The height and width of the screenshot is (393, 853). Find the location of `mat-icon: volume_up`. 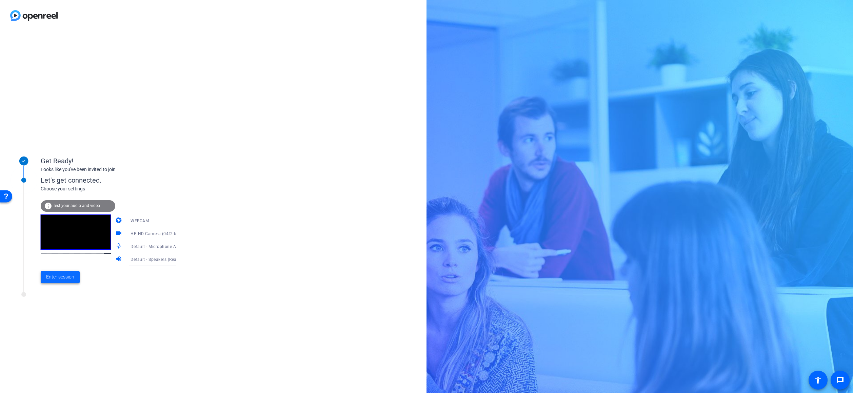

mat-icon: volume_up is located at coordinates (119, 260).